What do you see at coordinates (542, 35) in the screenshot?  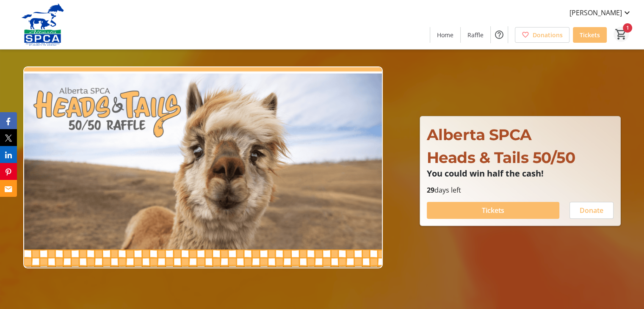 I see `a: Donations` at bounding box center [542, 35].